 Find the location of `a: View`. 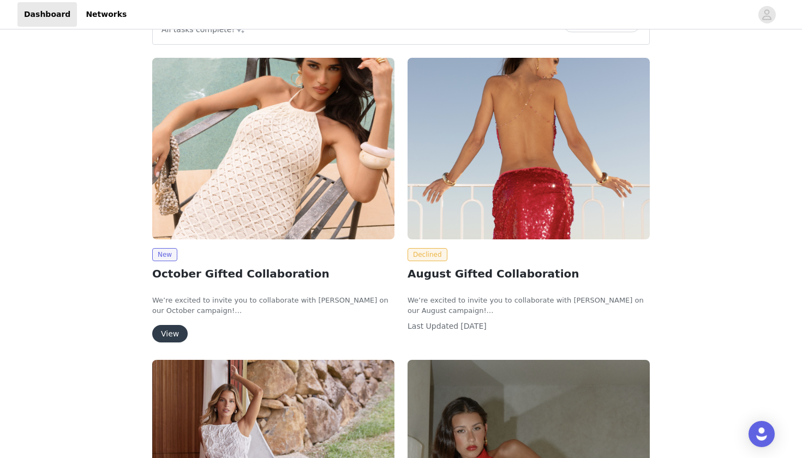

a: View is located at coordinates (170, 334).